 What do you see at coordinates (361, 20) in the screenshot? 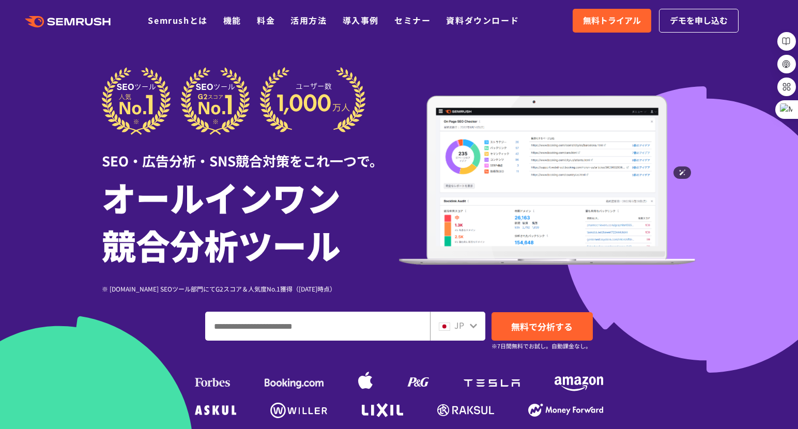
I see `a: 導入事例` at bounding box center [361, 20].